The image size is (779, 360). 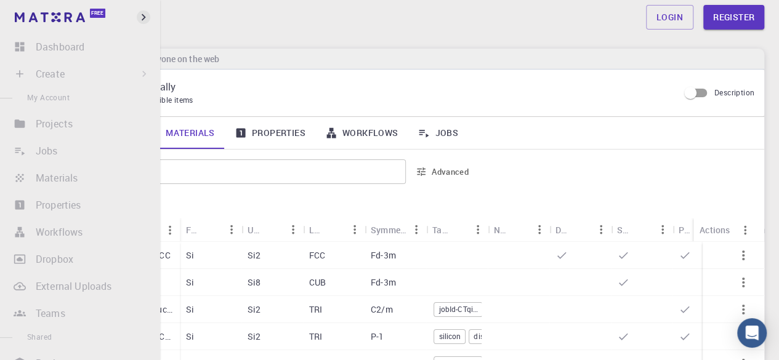 What do you see at coordinates (383, 87) in the screenshot?
I see `p: Shared Externally` at bounding box center [383, 87].